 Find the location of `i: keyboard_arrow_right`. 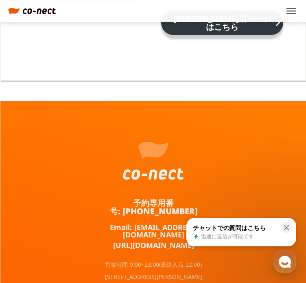

i: keyboard_arrow_right is located at coordinates (278, 22).